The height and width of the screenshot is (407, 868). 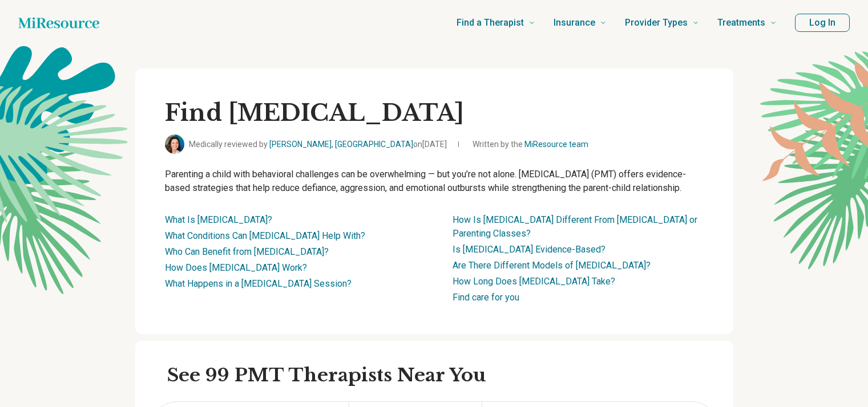 What do you see at coordinates (443, 376) in the screenshot?
I see `h2: See 99 PMT Therapists Near You` at bounding box center [443, 376].